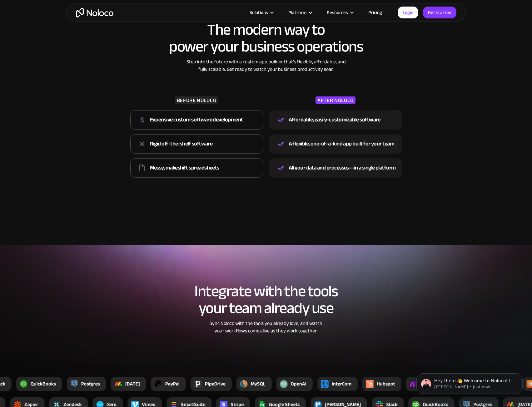 The height and width of the screenshot is (407, 532). I want to click on a: Pricing, so click(375, 13).